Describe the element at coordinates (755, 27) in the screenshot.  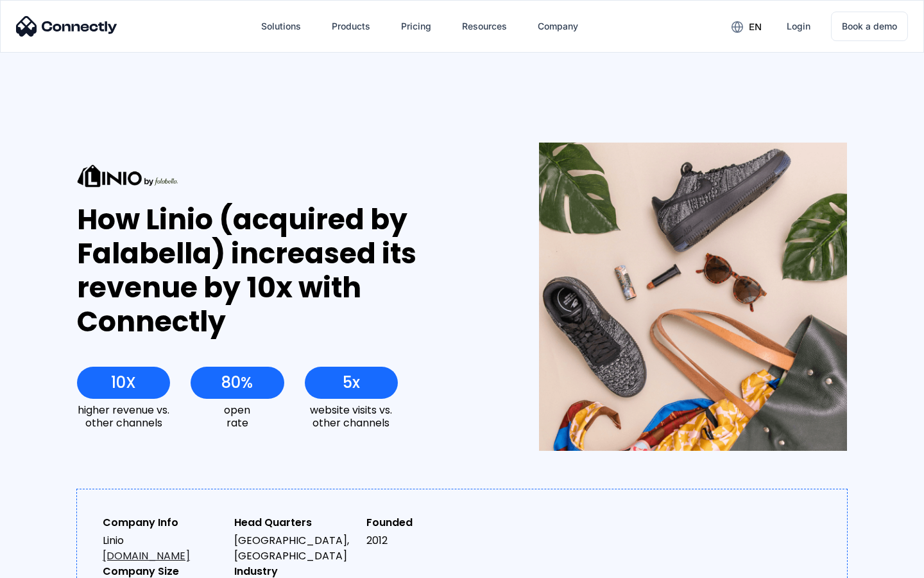
I see `div: en` at that location.